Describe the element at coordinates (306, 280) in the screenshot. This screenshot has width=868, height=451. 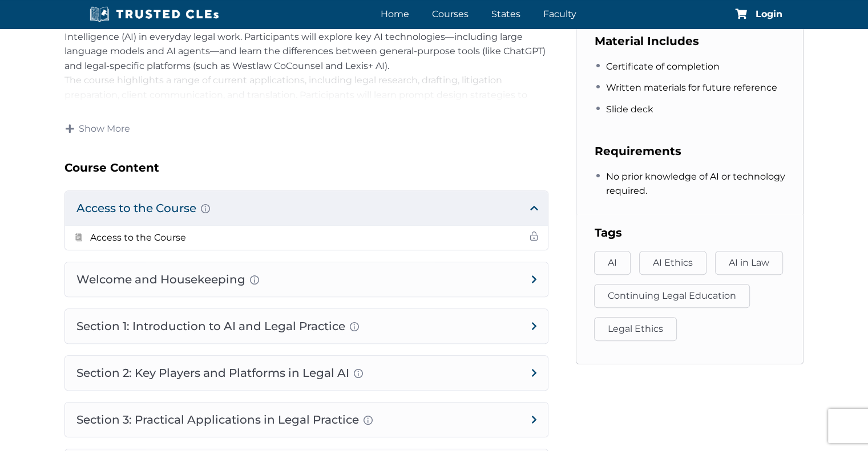
I see `h4: Welcome and Housekeeping` at that location.